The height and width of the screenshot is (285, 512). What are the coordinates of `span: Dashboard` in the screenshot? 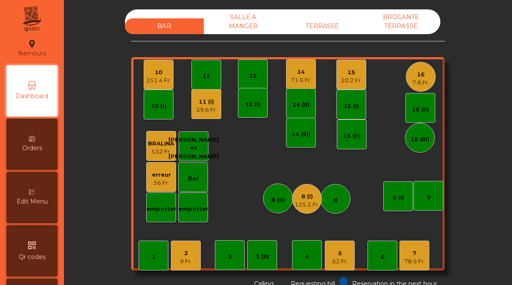 It's located at (32, 96).